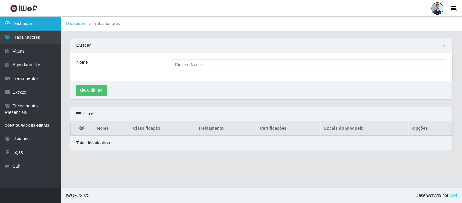  I want to click on th: Classificação, so click(162, 128).